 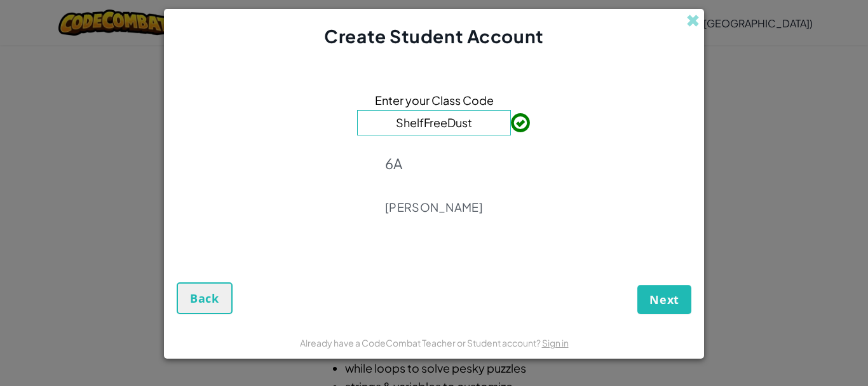 What do you see at coordinates (664, 299) in the screenshot?
I see `button: Next` at bounding box center [664, 299].